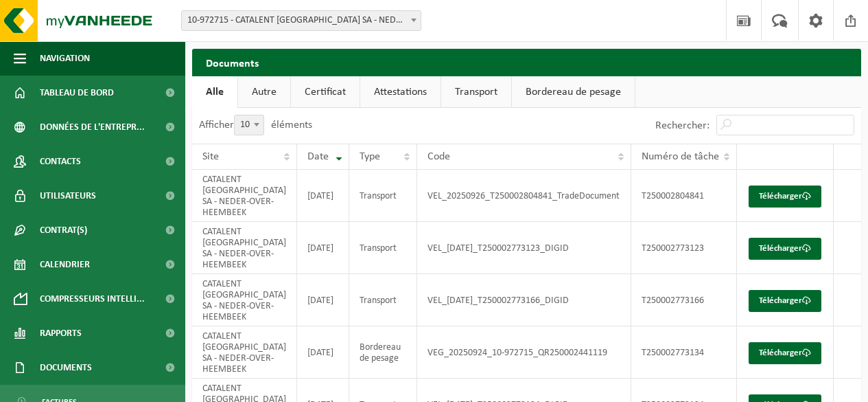 The width and height of the screenshot is (868, 402). I want to click on a: Attestations, so click(400, 92).